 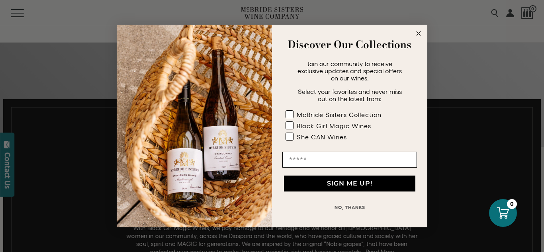 I want to click on input: Email, so click(x=350, y=160).